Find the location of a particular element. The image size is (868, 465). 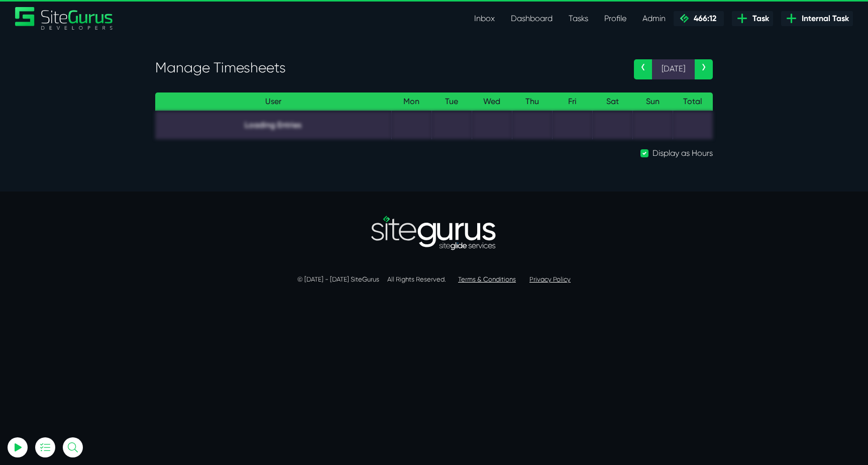

a: 466:12 is located at coordinates (699, 19).